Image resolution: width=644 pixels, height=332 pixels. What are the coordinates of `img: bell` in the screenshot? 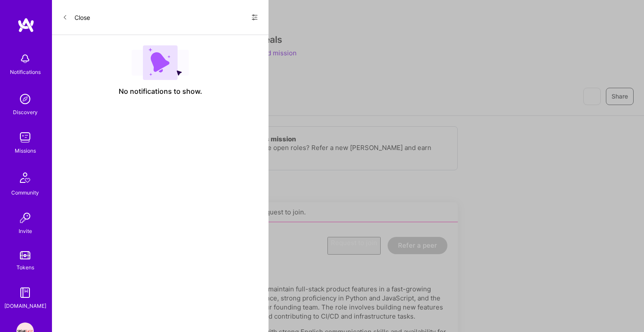 It's located at (25, 59).